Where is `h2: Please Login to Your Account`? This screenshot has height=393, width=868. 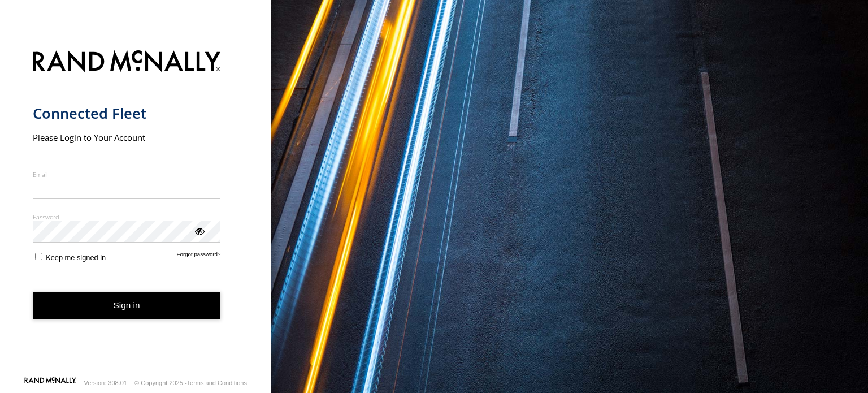 h2: Please Login to Your Account is located at coordinates (127, 137).